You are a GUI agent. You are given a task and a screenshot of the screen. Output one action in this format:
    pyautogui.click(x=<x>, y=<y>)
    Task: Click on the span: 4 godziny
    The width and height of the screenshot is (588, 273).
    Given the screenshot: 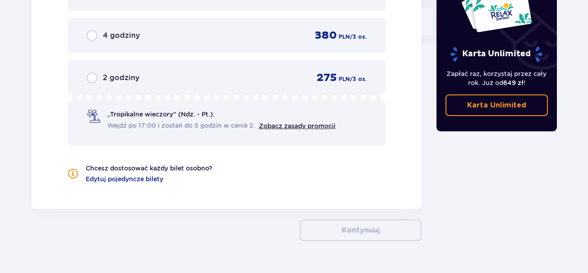 What is the action you would take?
    pyautogui.click(x=121, y=36)
    